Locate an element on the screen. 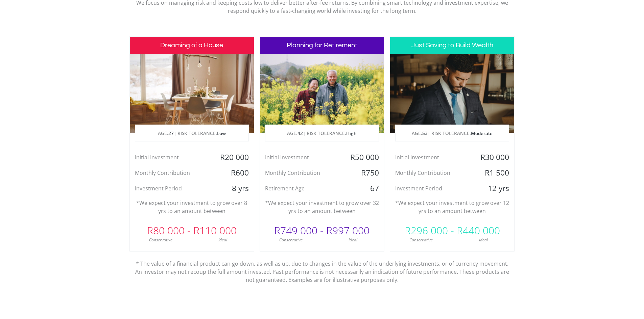 This screenshot has height=319, width=644. div: R600 is located at coordinates (233, 173).